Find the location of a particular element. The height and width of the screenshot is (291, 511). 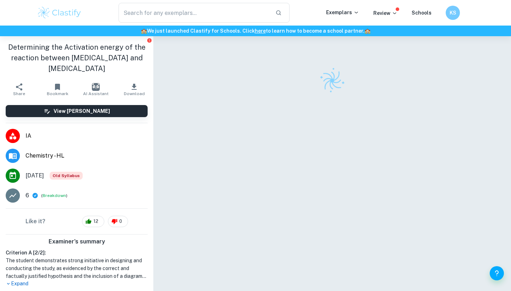

h1: The student demonstrates strong initiative in designing and conducting the study, as evidenced by... is located at coordinates (77, 268).